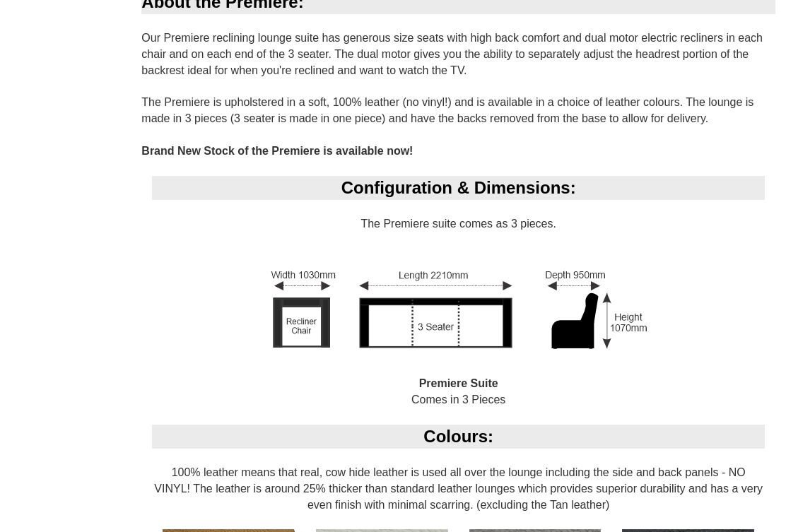 The image size is (786, 532). What do you see at coordinates (458, 189) in the screenshot?
I see `div: Configuration & Dimensions:` at bounding box center [458, 189].